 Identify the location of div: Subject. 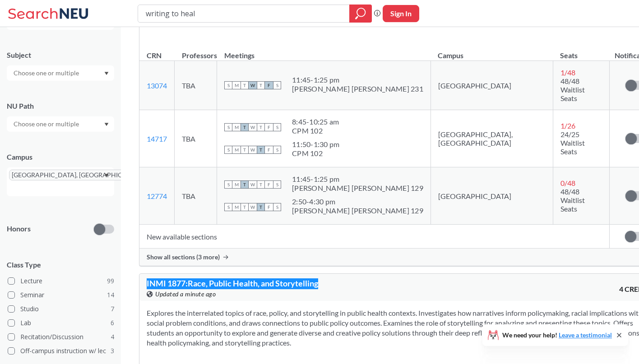
(60, 55).